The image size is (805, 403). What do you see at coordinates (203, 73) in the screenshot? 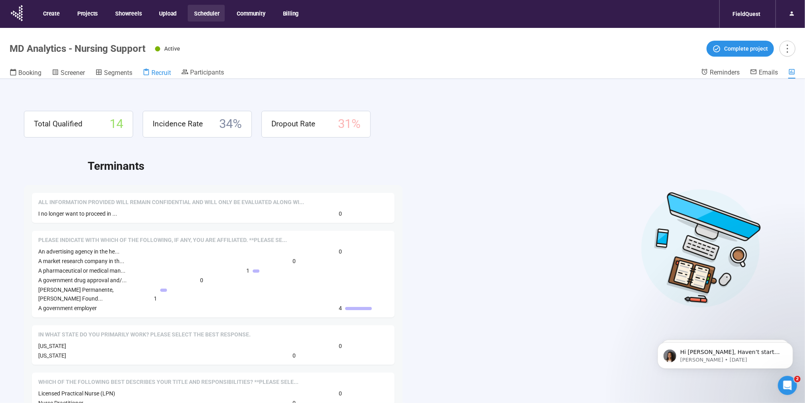
I see `a: Participants` at bounding box center [203, 73].